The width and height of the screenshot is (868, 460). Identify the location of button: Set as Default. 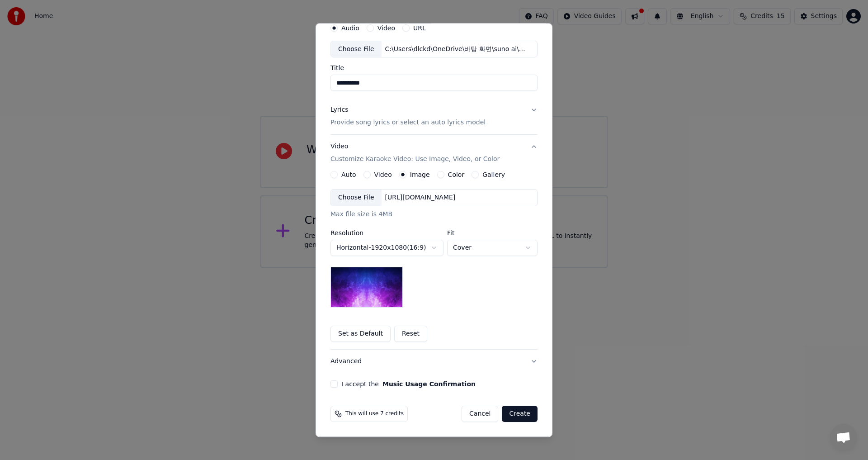
(361, 334).